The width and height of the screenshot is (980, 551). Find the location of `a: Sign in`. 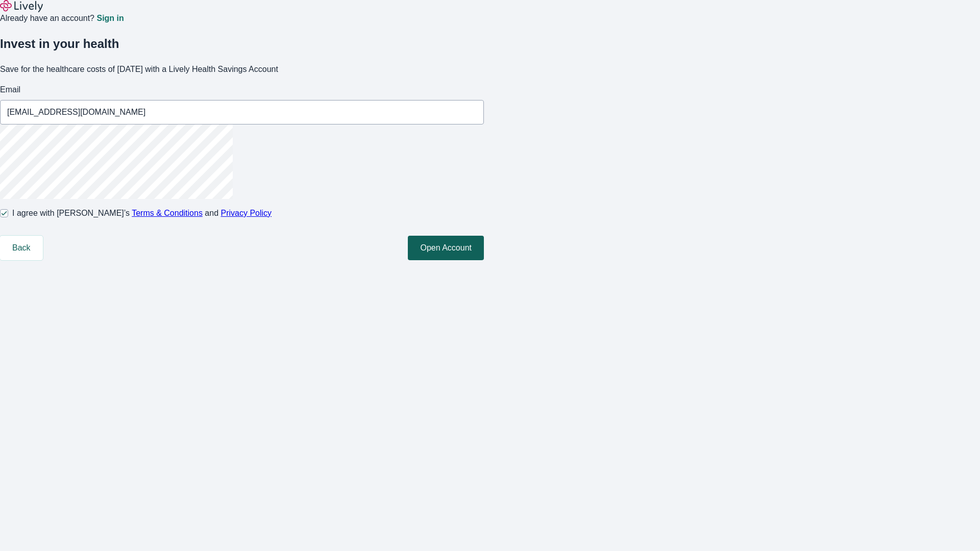

a: Sign in is located at coordinates (110, 18).